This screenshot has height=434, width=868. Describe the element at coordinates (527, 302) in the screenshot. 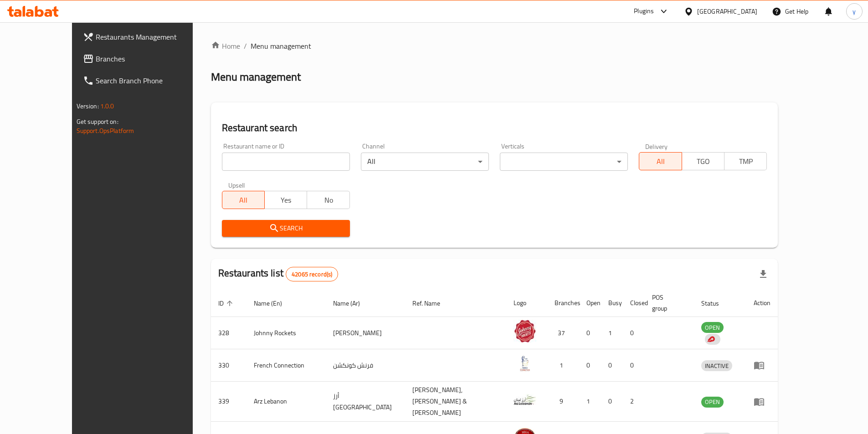

I see `th: Logo` at that location.